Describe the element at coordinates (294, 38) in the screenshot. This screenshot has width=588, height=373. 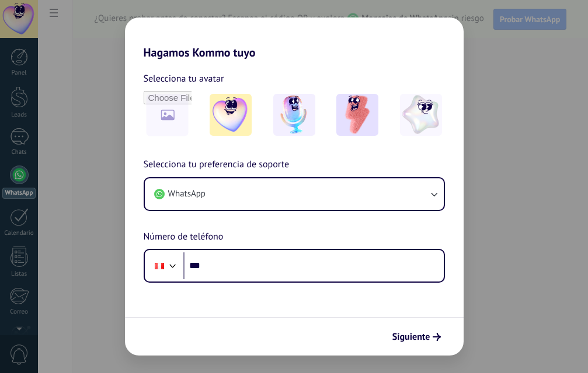
I see `h2: Hagamos Kommo tuyo` at that location.